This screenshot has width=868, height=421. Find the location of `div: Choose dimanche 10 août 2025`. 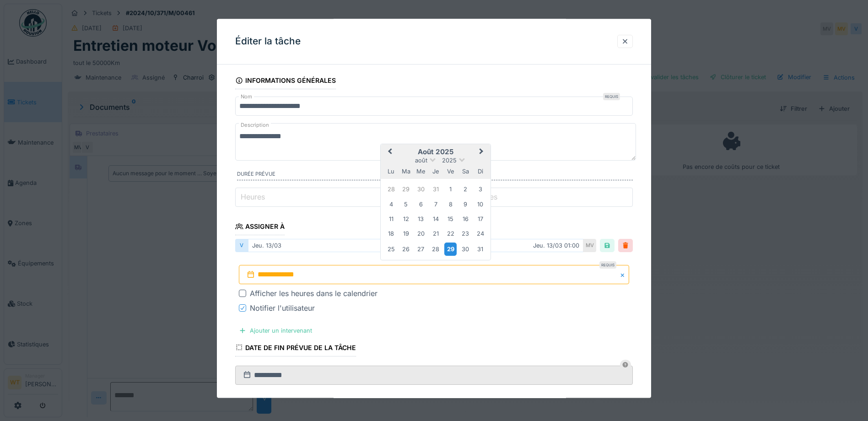

div: Choose dimanche 10 août 2025 is located at coordinates (480, 204).